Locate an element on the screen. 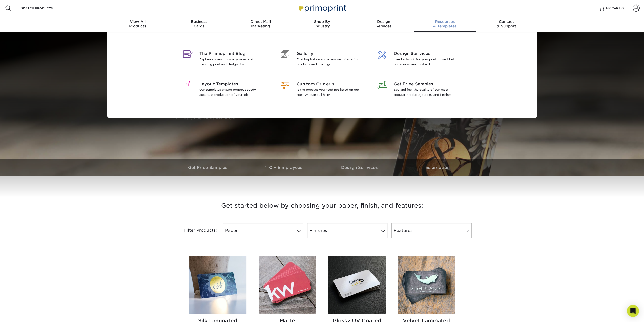  div: & Templates is located at coordinates (445, 24).